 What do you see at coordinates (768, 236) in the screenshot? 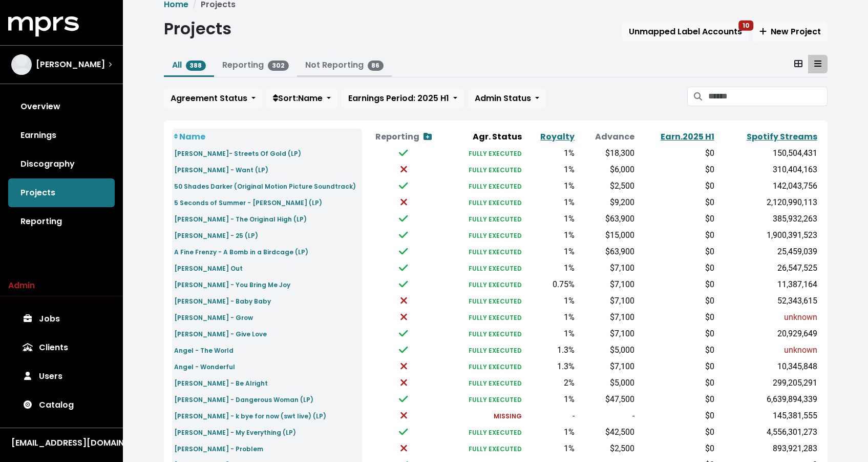
I see `td: 1,900,391,523` at bounding box center [768, 236].